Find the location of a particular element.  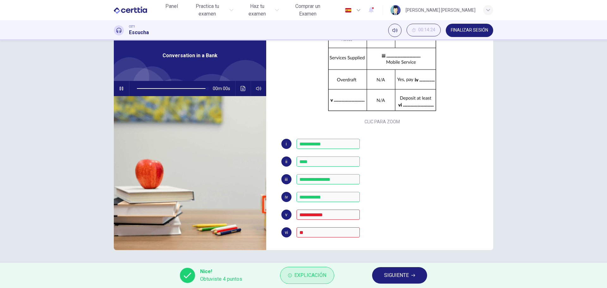

span: vi is located at coordinates (286, 232).